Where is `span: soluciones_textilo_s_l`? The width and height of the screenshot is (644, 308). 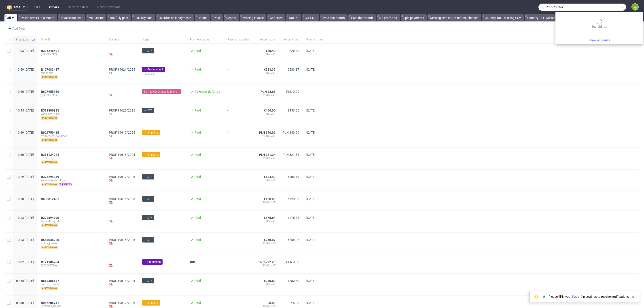 span: soluciones_textilo_s_l is located at coordinates (72, 180).